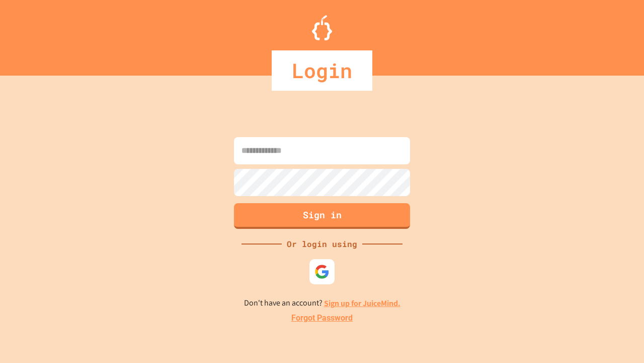 This screenshot has width=644, height=363. Describe the element at coordinates (363, 303) in the screenshot. I see `a: Sign up for JuiceMind.` at that location.